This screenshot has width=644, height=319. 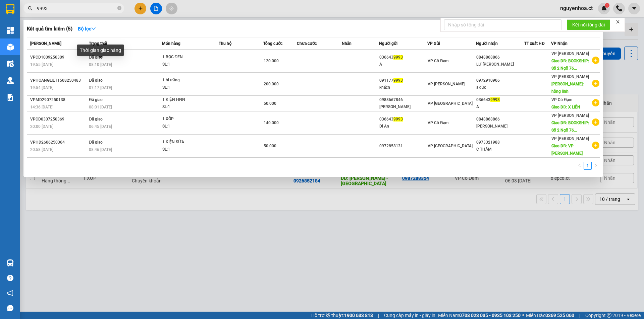 What do you see at coordinates (59, 58) in the screenshot?
I see `div: VPCD1009250309` at bounding box center [59, 58].